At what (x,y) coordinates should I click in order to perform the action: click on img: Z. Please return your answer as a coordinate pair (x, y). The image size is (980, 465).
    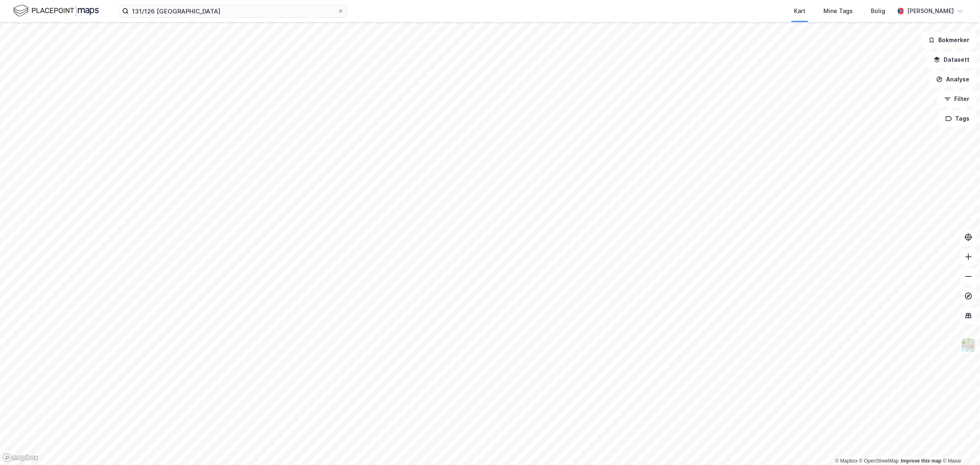
    Looking at the image, I should click on (969, 345).